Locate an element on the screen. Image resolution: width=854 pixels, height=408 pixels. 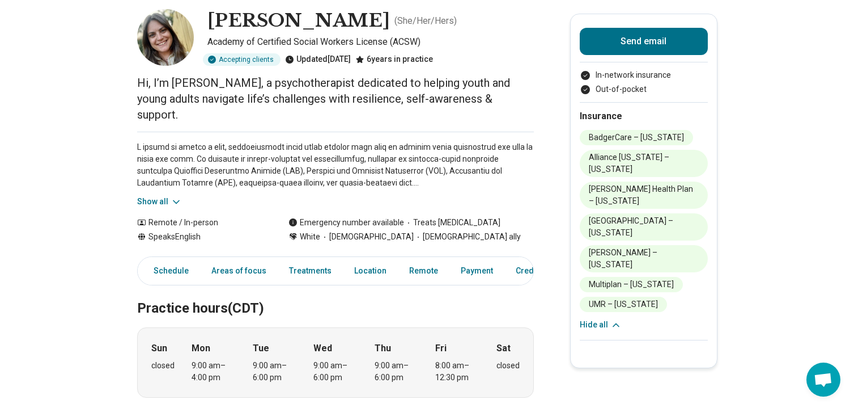
div: When does the program meet? is located at coordinates (336, 362).